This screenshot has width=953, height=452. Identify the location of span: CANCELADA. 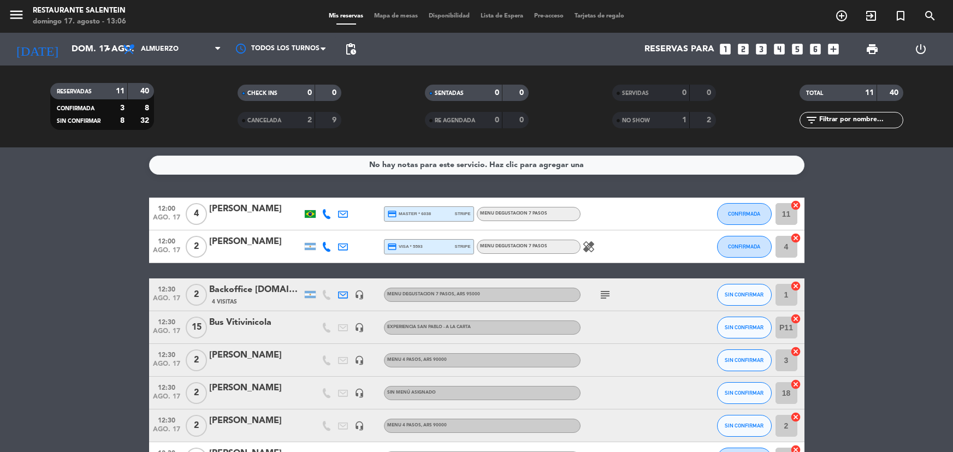
(264, 121).